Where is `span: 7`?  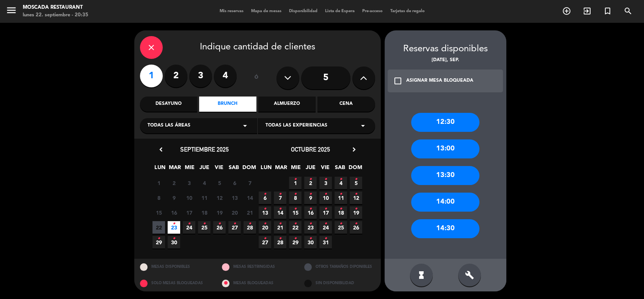 span: 7 is located at coordinates (250, 182).